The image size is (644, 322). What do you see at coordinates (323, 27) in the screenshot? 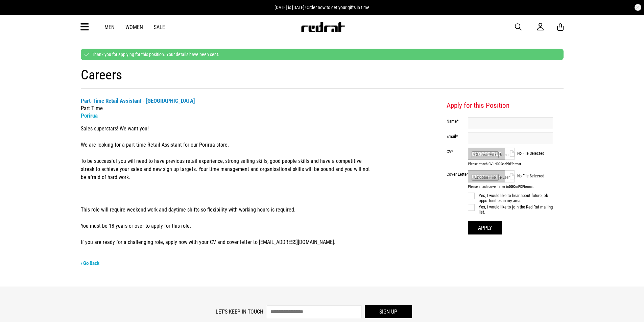
I see `img: Redrat logo` at bounding box center [323, 27].